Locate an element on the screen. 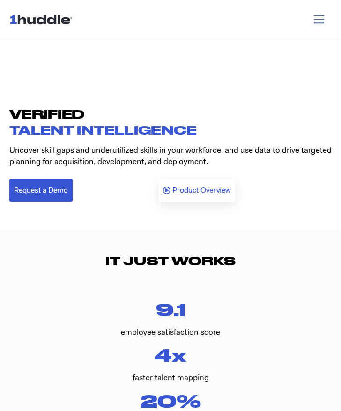 This screenshot has height=411, width=341. span: TALENT INTELLIGENCE is located at coordinates (103, 130).